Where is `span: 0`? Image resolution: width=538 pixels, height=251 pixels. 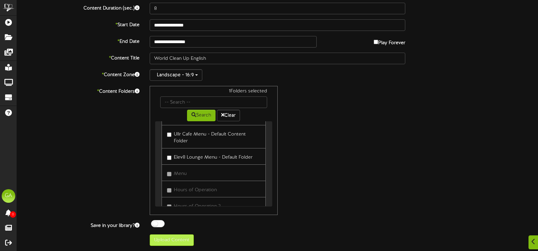 span: 0 is located at coordinates (13, 214).